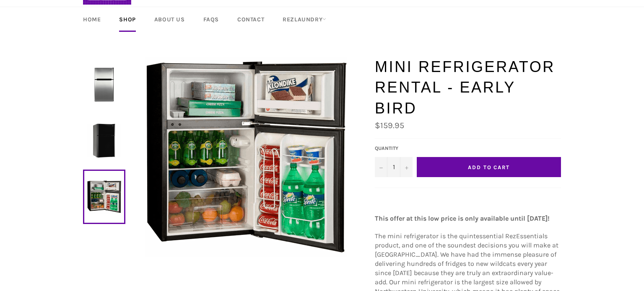 This screenshot has height=291, width=644. Describe the element at coordinates (211, 19) in the screenshot. I see `a: FAQs` at that location.